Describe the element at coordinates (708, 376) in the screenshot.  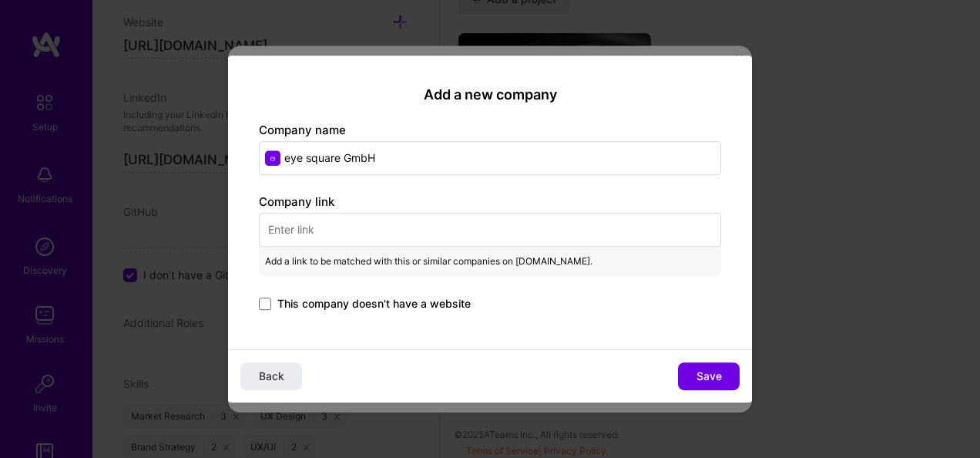
I see `button: Save` at that location.